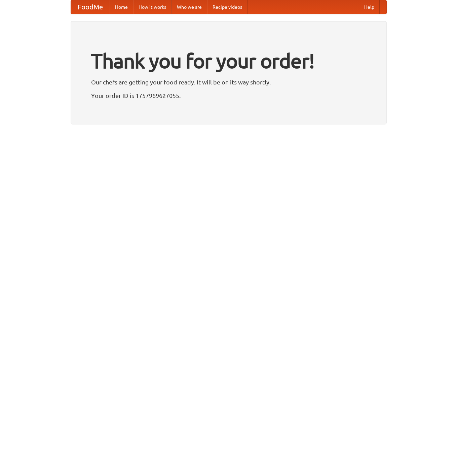  What do you see at coordinates (228, 61) in the screenshot?
I see `h1: Thank you for your order!` at bounding box center [228, 61].